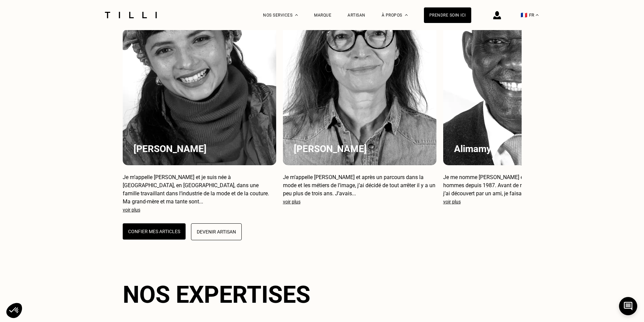 The width and height of the screenshot is (644, 322). I want to click on a: Confier mes articles, so click(154, 232).